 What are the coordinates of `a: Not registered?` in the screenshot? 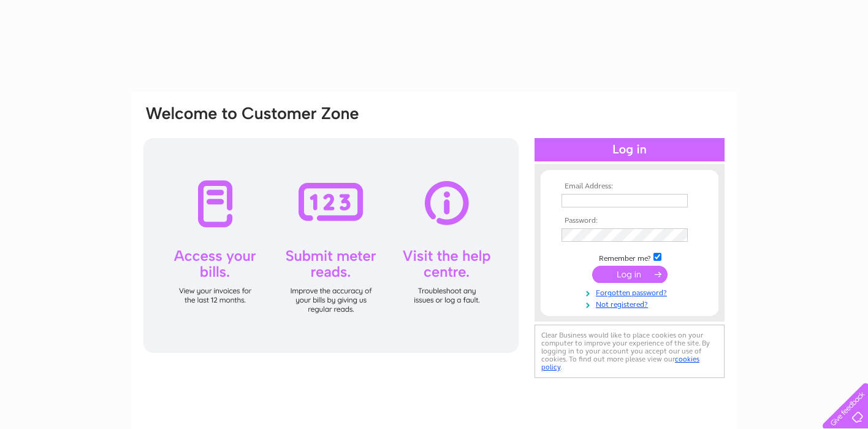 It's located at (631, 303).